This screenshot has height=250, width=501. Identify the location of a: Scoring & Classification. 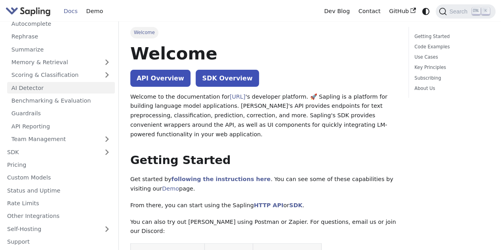
(61, 75).